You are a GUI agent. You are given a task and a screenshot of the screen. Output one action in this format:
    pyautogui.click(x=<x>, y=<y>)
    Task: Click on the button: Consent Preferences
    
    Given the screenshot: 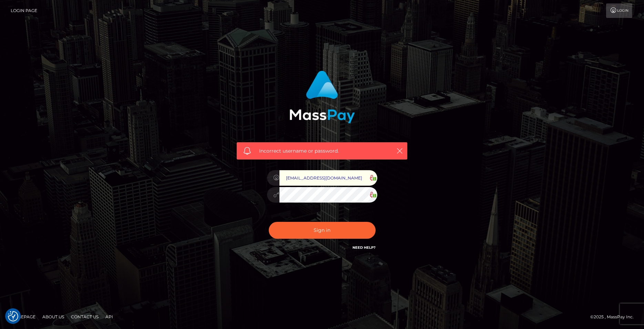 What is the action you would take?
    pyautogui.click(x=13, y=316)
    